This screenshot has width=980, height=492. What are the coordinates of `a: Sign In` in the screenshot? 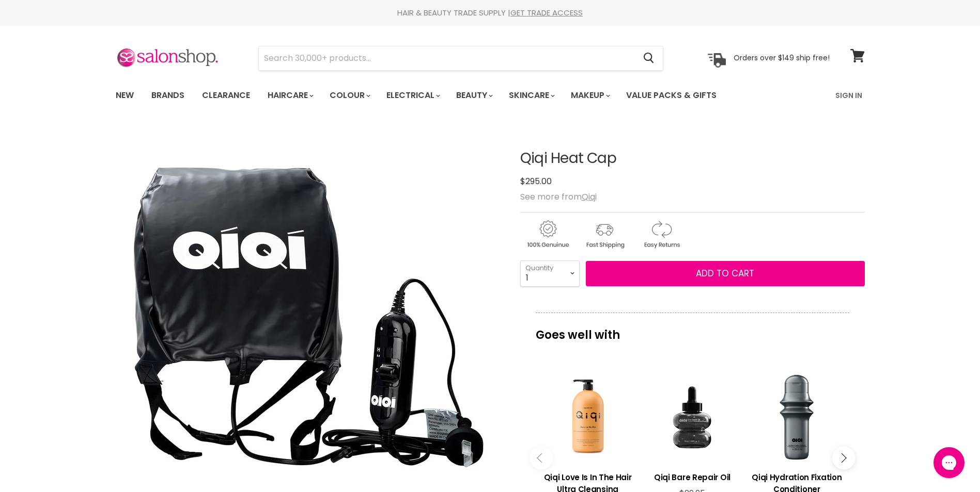 It's located at (849, 96).